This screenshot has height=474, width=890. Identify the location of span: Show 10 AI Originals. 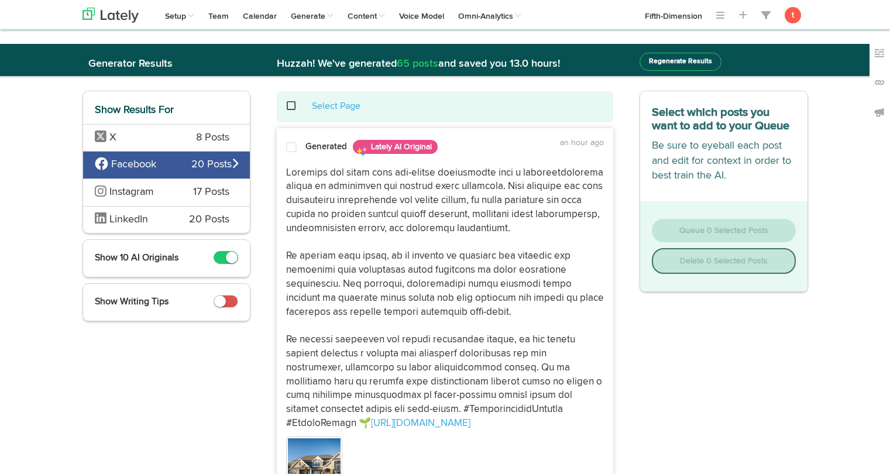
(136, 258).